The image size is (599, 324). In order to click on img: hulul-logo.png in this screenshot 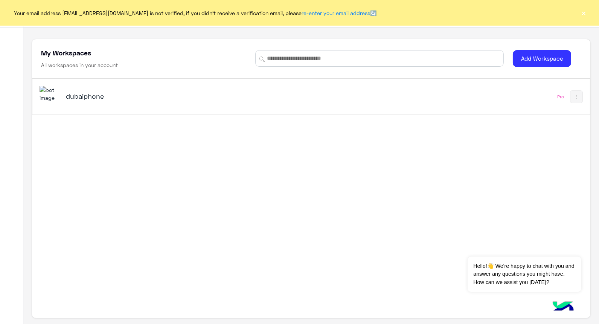, I will do `click(564, 307)`.